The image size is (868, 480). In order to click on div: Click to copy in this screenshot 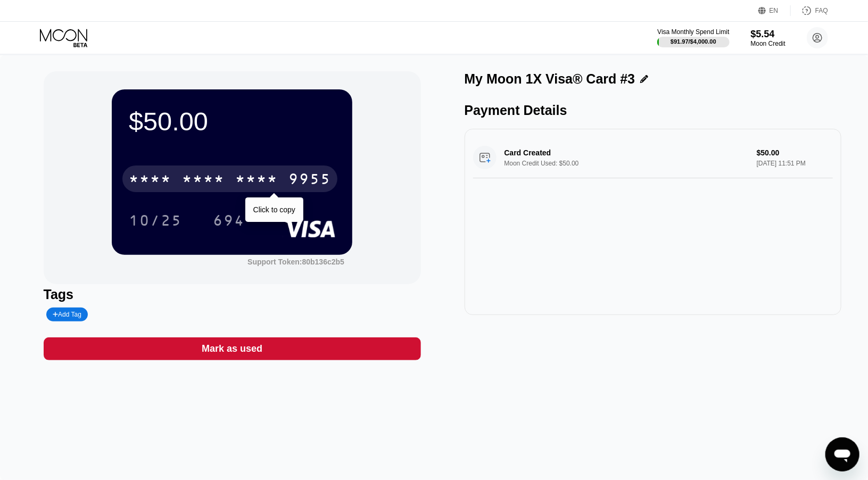, I will do `click(274, 210)`.